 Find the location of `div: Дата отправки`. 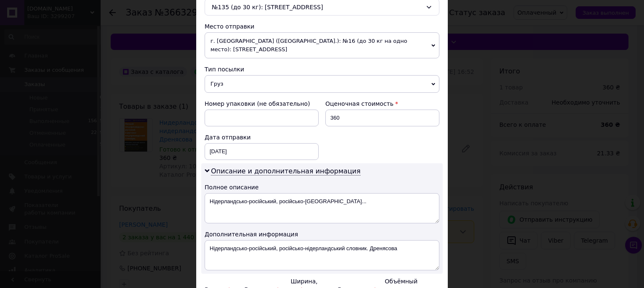

div: Дата отправки is located at coordinates (262, 137).